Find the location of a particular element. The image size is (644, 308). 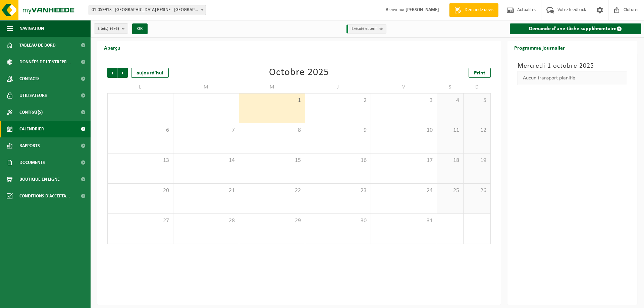

span: Print is located at coordinates (480, 73).